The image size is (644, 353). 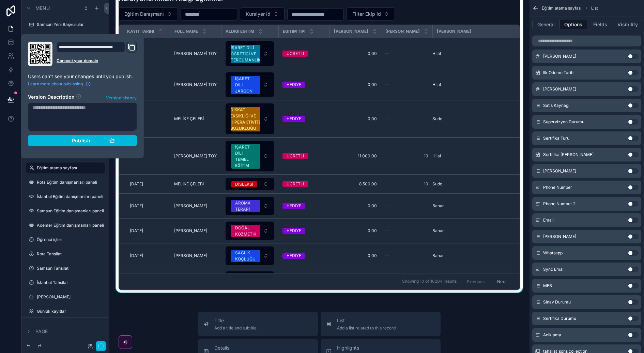 What do you see at coordinates (556, 138) in the screenshot?
I see `span: Sertifika Turu` at bounding box center [556, 138].